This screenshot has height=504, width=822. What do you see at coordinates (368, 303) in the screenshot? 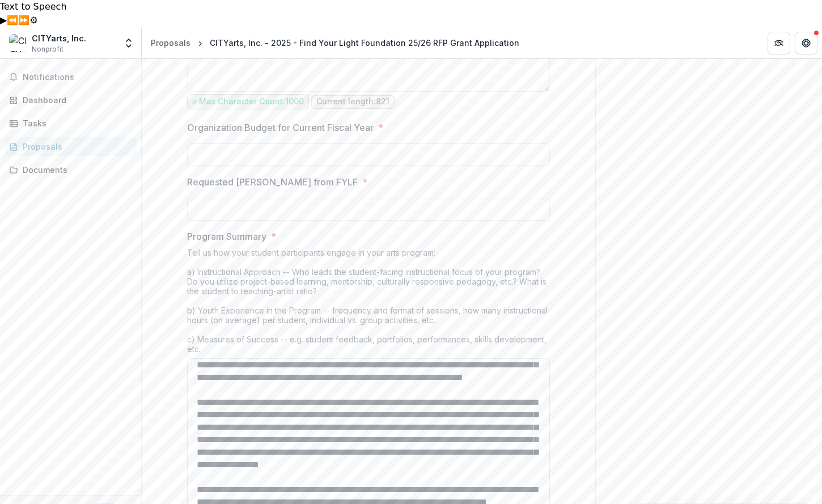
I see `div: Tell us how your student participants engage in your arts program: a) Instructional Approach -- W...` at bounding box center [368, 303].